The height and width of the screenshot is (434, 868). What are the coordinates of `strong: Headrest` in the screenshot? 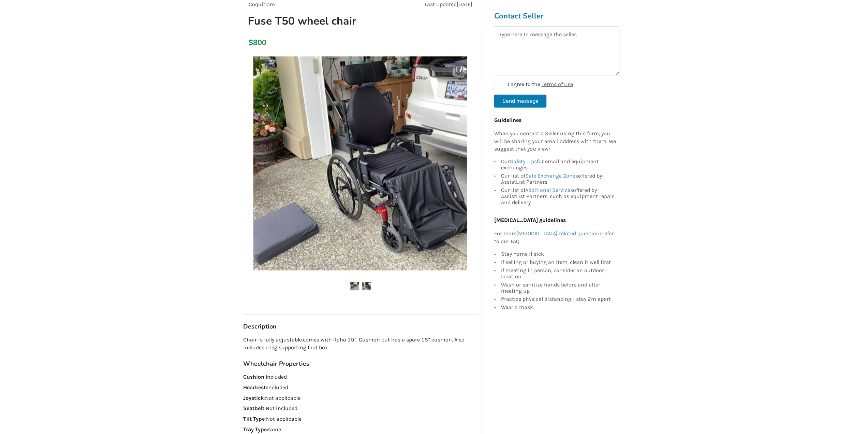 It's located at (254, 387).